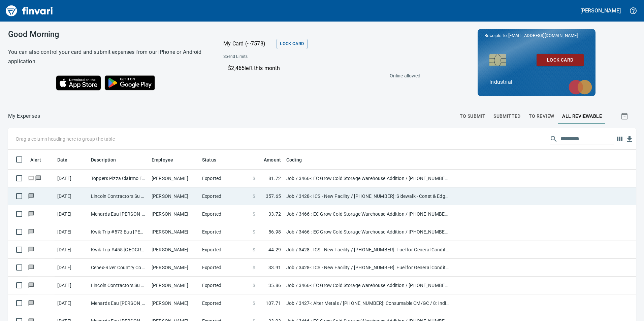  Describe the element at coordinates (275, 178) in the screenshot. I see `span: 81.72` at that location.